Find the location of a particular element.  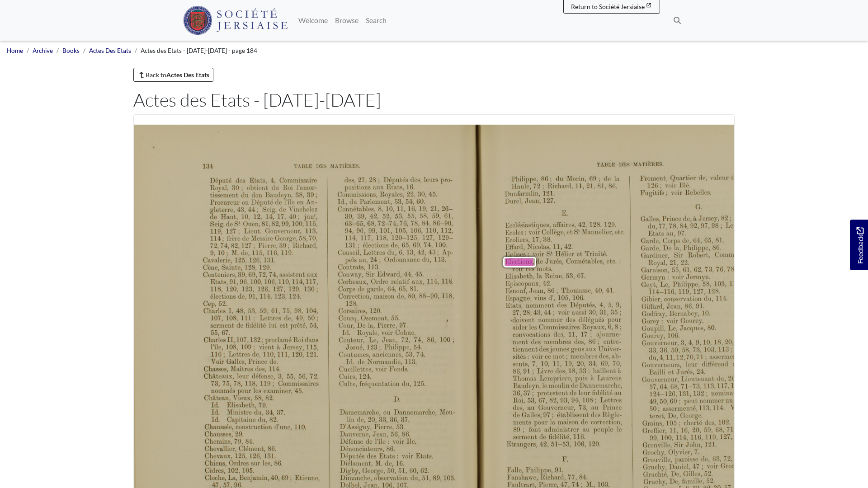

span: 129— is located at coordinates (444, 237).